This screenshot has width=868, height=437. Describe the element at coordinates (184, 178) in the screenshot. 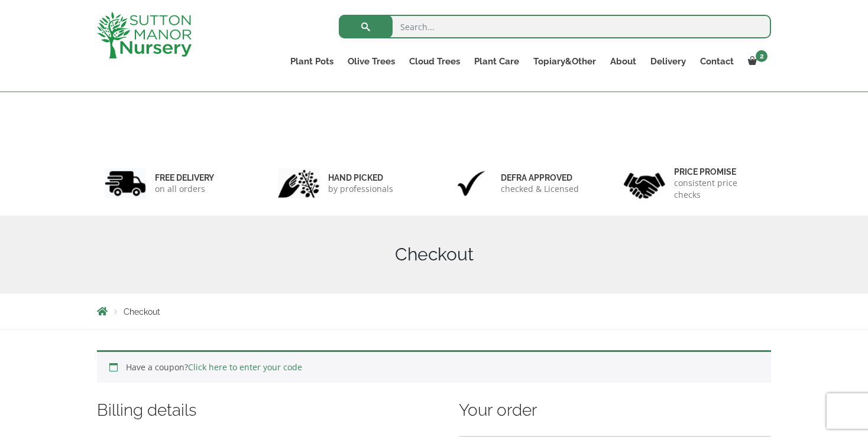

I see `h6: FREE DELIVERY` at that location.